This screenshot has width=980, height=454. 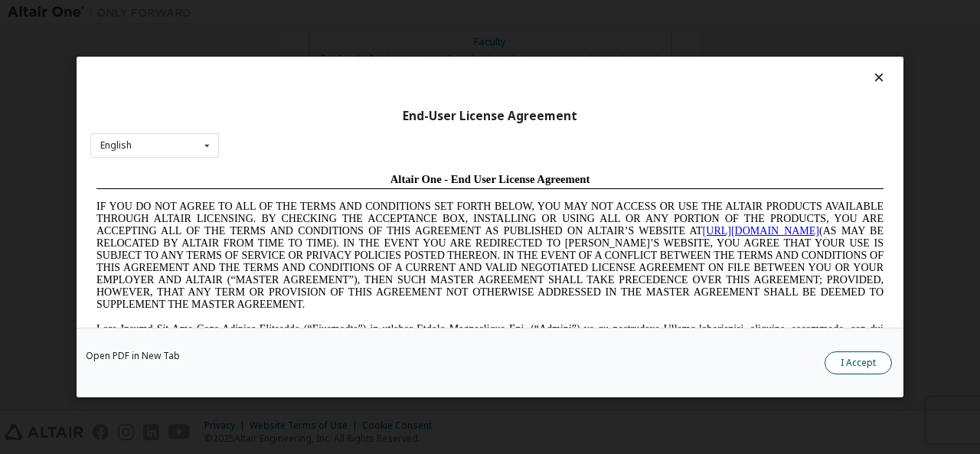 What do you see at coordinates (133, 357) in the screenshot?
I see `a: Open PDF in New Tab` at bounding box center [133, 357].